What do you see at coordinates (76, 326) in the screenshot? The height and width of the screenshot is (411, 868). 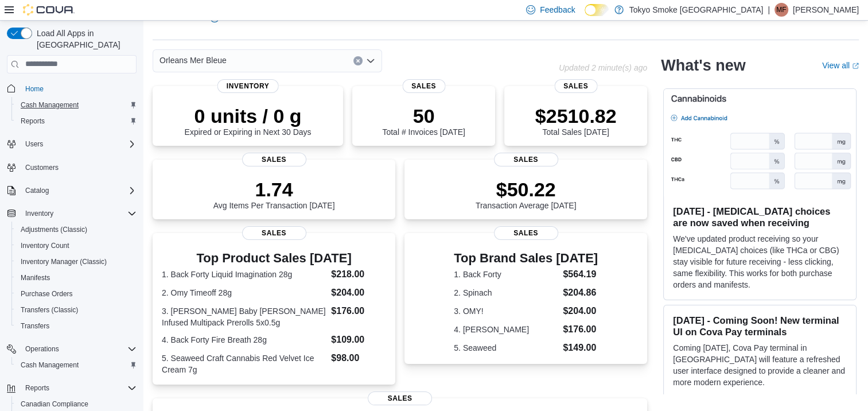 I see `button: Transfers` at bounding box center [76, 326].